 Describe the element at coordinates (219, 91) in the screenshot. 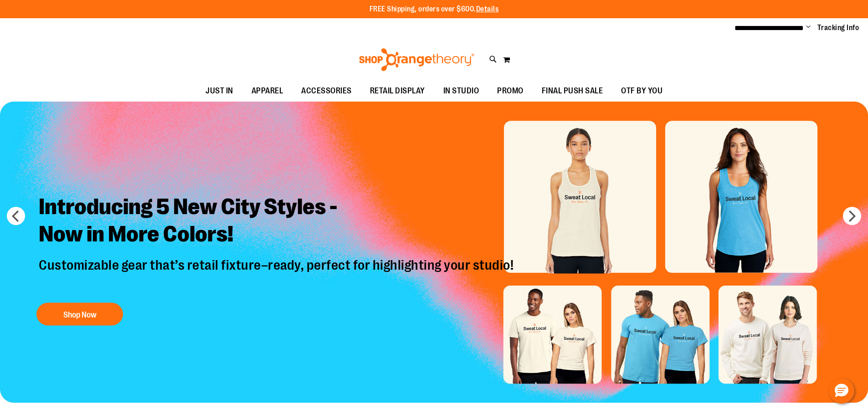

I see `a: JUST IN` at that location.